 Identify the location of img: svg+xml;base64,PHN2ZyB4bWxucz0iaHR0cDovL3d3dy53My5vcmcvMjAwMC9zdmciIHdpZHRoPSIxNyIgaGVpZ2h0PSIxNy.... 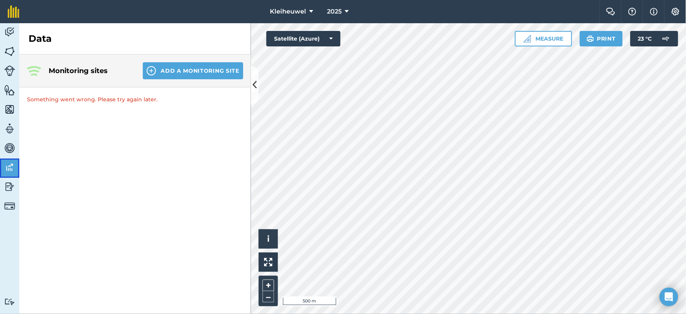
(654, 12).